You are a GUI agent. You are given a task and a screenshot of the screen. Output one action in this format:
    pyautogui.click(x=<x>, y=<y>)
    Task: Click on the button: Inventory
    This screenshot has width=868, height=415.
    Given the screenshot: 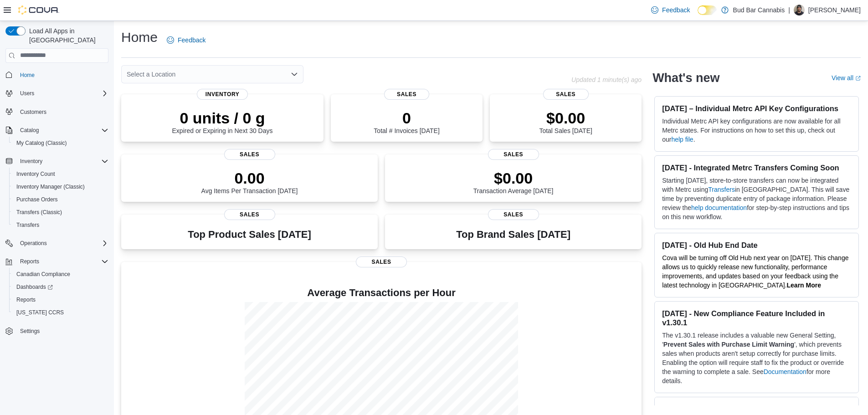 What is the action you would take?
    pyautogui.click(x=57, y=161)
    